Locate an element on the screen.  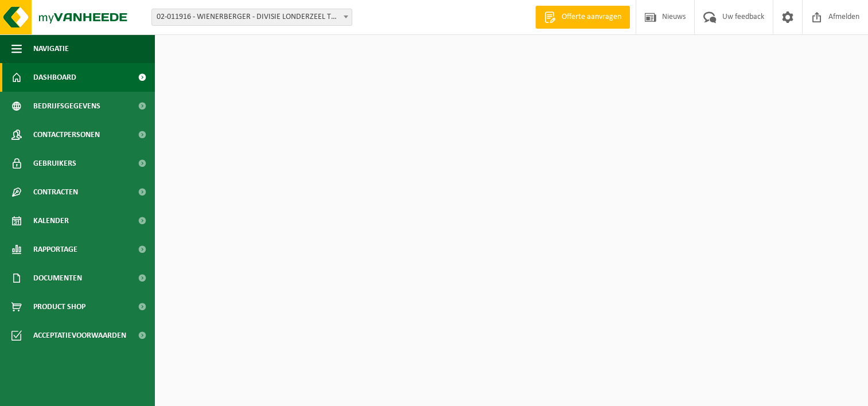
span: Contactpersonen is located at coordinates (66, 135).